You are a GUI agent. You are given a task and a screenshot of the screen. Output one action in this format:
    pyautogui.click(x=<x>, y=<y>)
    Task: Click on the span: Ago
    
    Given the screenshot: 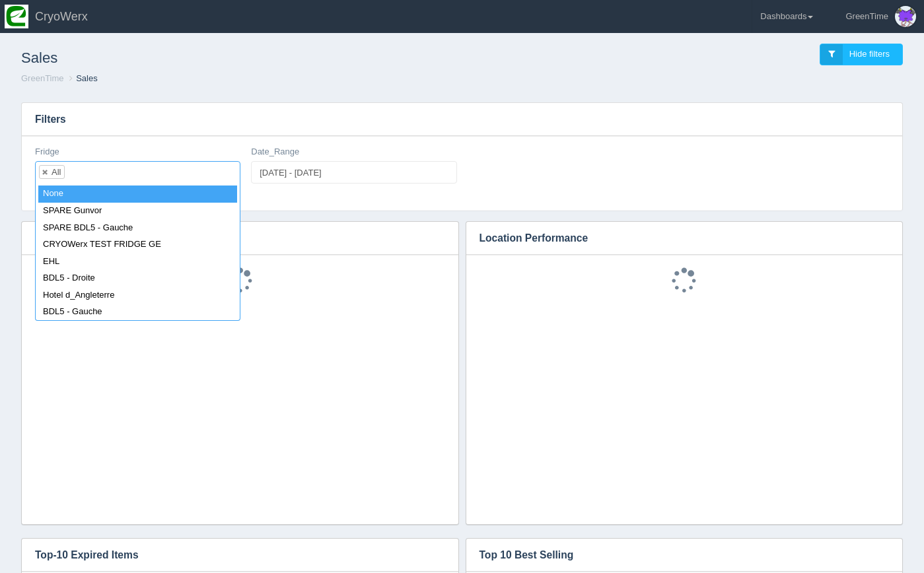 What is the action you would take?
    pyautogui.click(x=14, y=20)
    